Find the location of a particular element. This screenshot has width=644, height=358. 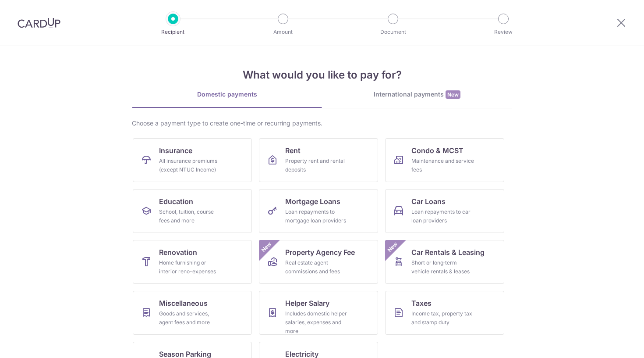

span: Education is located at coordinates (176, 201).